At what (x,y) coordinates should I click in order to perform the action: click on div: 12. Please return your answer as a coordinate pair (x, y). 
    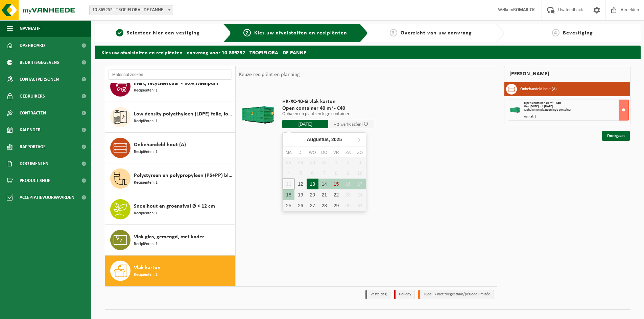
    Looking at the image, I should click on (300, 184).